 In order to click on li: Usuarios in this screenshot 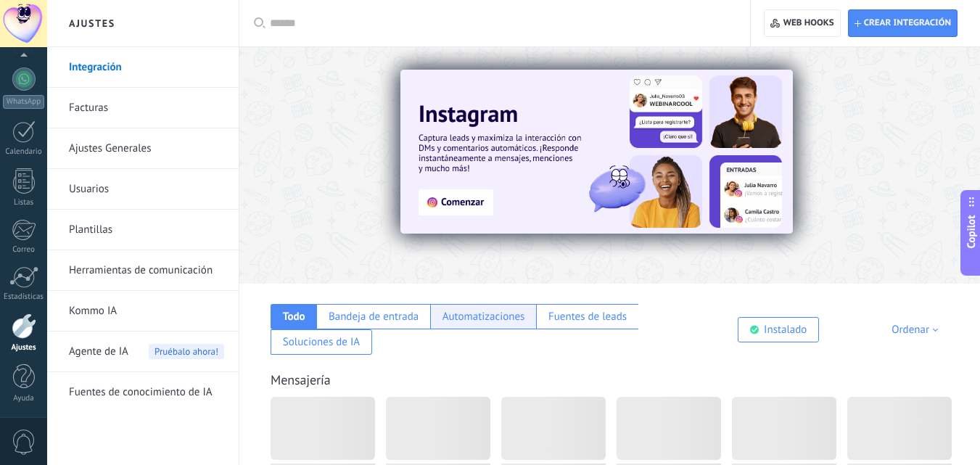, I will do `click(143, 189)`.